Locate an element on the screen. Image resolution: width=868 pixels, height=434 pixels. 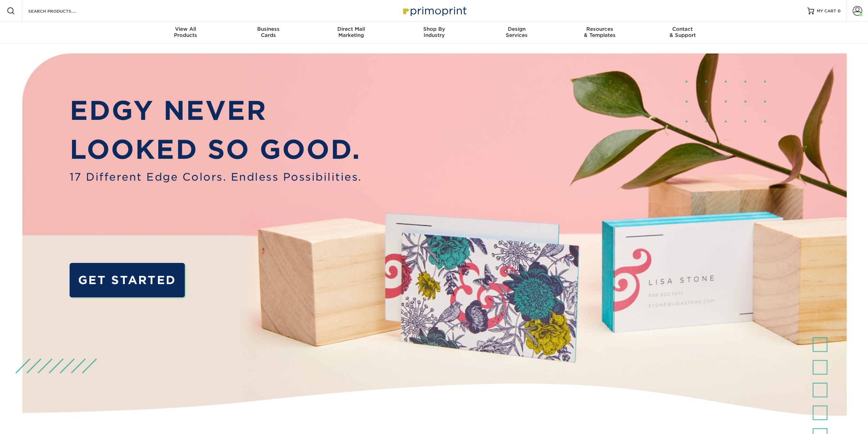
span: View All is located at coordinates (185, 29).